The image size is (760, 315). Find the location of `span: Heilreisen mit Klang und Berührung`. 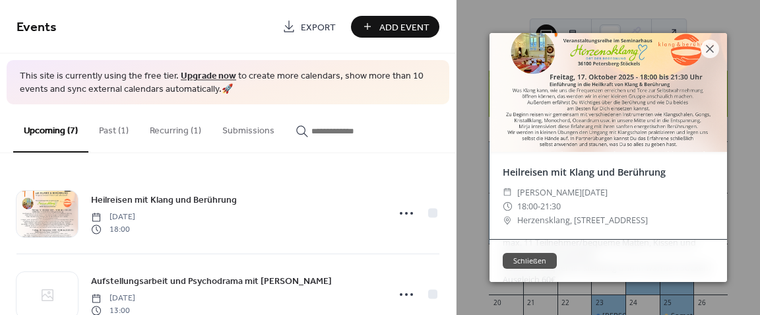

span: Heilreisen mit Klang und Berührung is located at coordinates (164, 200).